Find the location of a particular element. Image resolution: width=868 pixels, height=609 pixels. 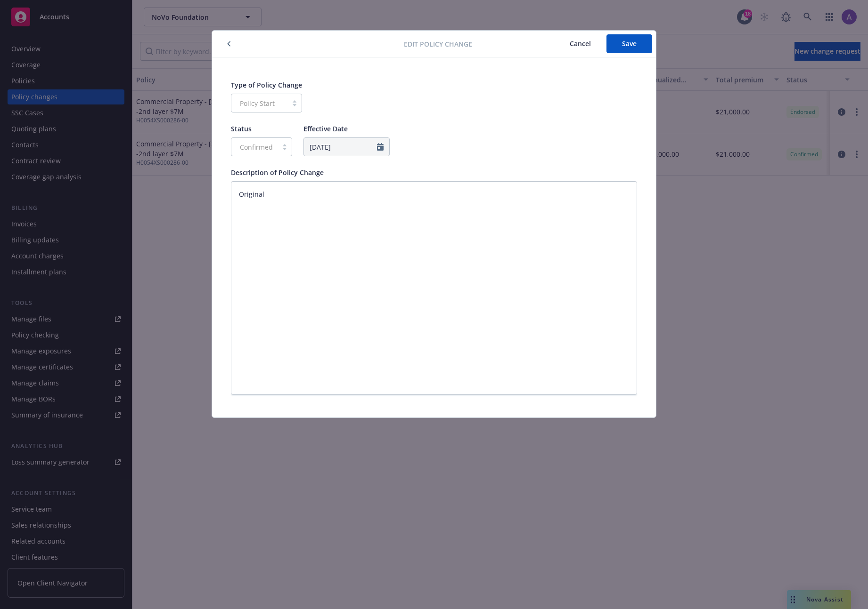

span: Description of Policy Change is located at coordinates (277, 172).